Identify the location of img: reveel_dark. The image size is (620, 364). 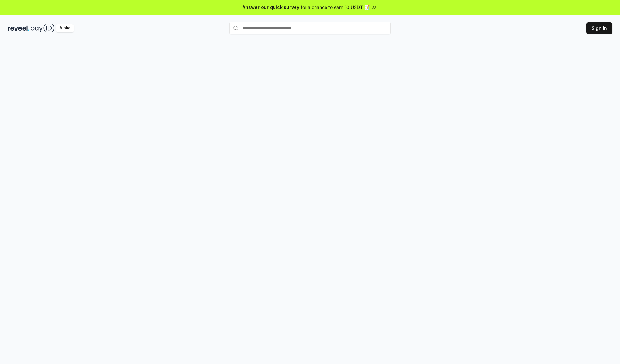
(18, 28).